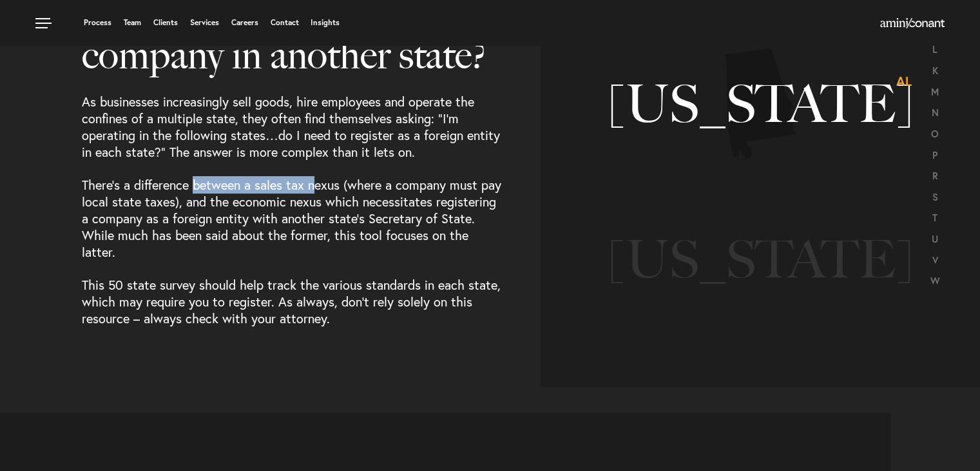 The image size is (980, 471). What do you see at coordinates (292, 293) in the screenshot?
I see `p: This 50 state survey should help track the various standards in each state, which may require you...` at bounding box center [292, 293].